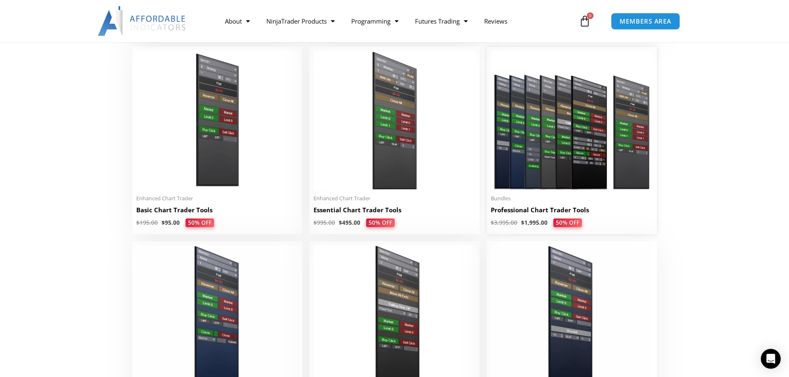 This screenshot has width=789, height=377. Describe the element at coordinates (350, 223) in the screenshot. I see `bdi: 495.00` at that location.